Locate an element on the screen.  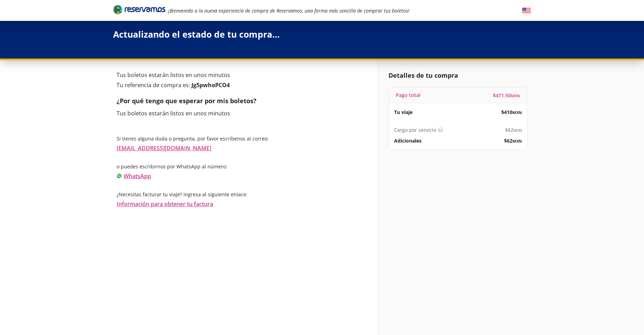
p: Si tienes alguna duda o pregunta, por favor escríbenos al correo: is located at coordinates (242, 138).